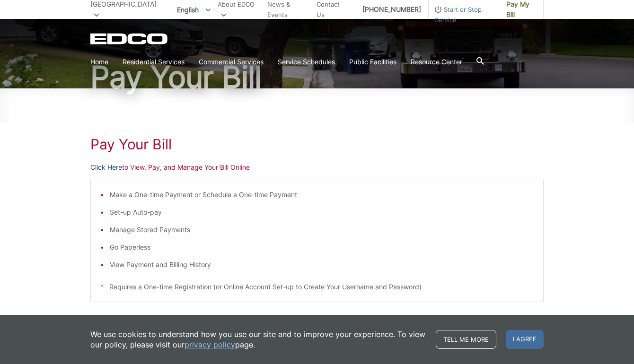  I want to click on p: to View, Pay, and Manage Your Bill Online, so click(317, 168).